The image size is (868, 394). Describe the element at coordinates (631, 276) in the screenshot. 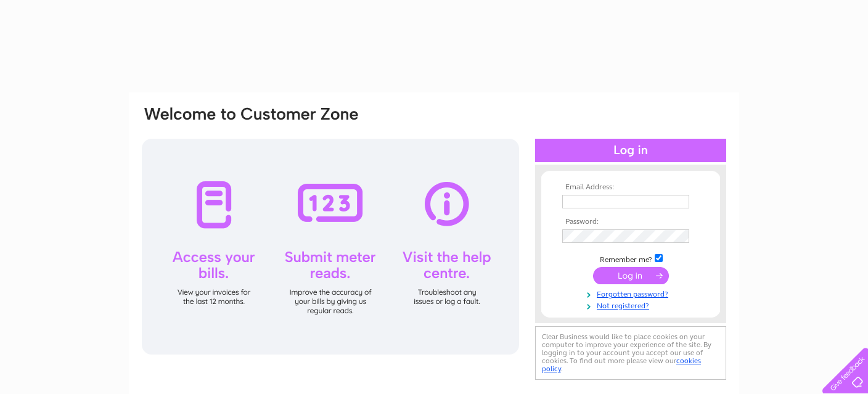

I see `input: Submit` at that location.